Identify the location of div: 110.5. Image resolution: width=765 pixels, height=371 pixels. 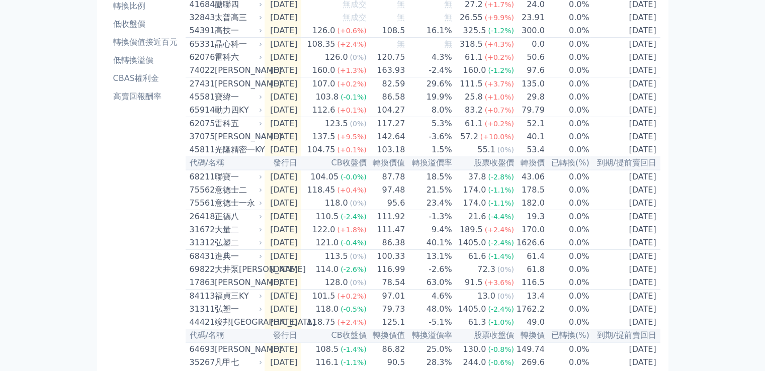
(327, 217).